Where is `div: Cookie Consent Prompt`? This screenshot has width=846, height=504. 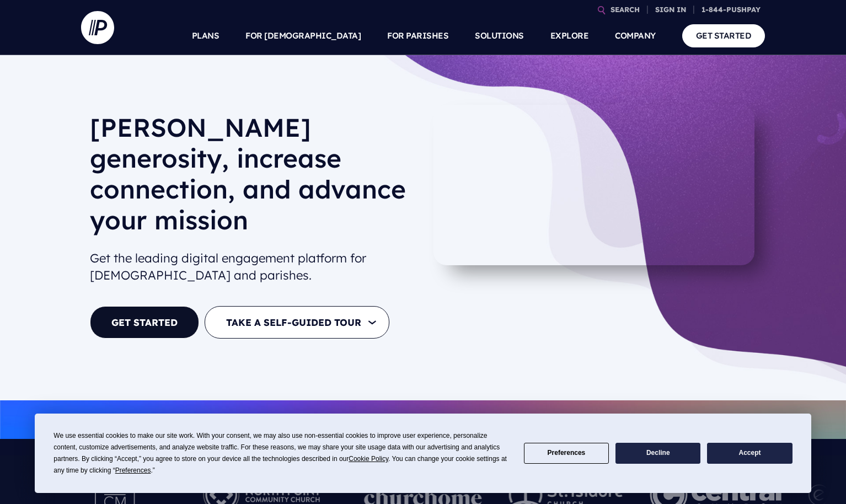
div: Cookie Consent Prompt is located at coordinates (423, 453).